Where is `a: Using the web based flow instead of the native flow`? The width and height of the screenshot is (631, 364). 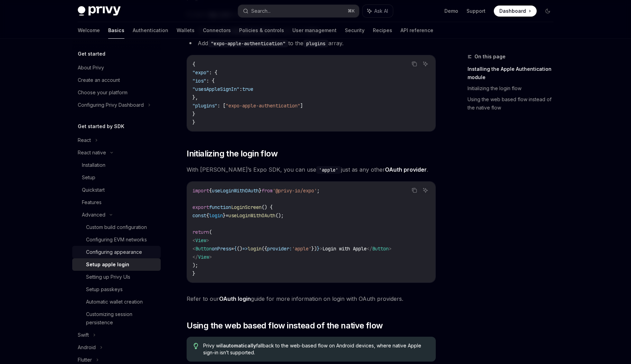
a: Using the web based flow instead of the native flow is located at coordinates (513, 103).